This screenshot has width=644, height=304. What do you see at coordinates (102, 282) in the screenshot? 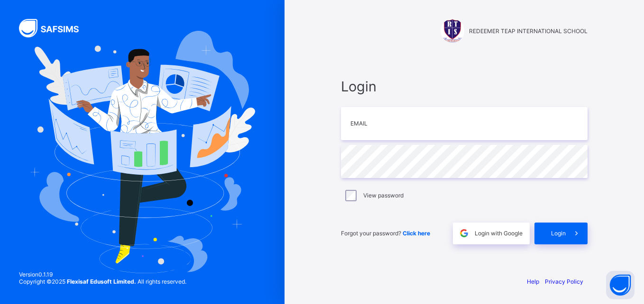
I see `span: Copyright © 2025 All rights reserved.` at bounding box center [102, 282].